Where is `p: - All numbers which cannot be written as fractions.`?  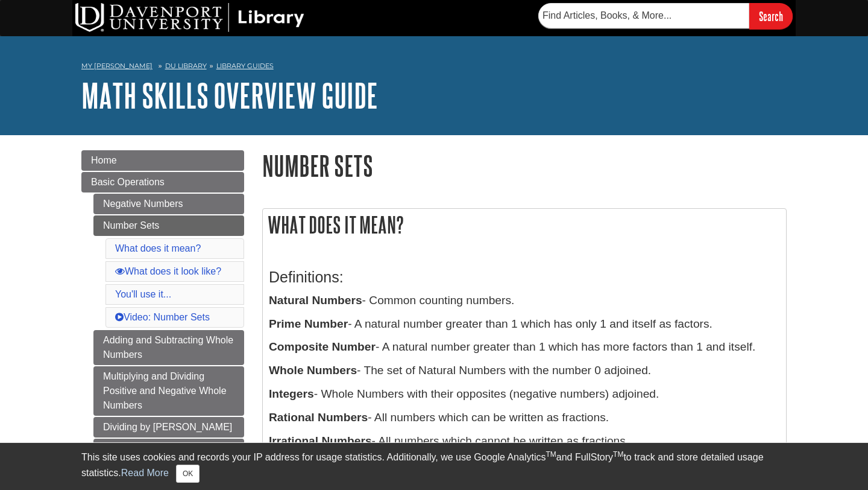
p: - All numbers which cannot be written as fractions. is located at coordinates (525, 441).